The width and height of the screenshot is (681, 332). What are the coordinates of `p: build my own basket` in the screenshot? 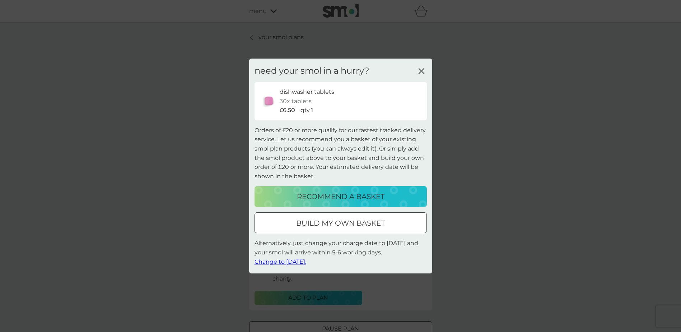 It's located at (340, 223).